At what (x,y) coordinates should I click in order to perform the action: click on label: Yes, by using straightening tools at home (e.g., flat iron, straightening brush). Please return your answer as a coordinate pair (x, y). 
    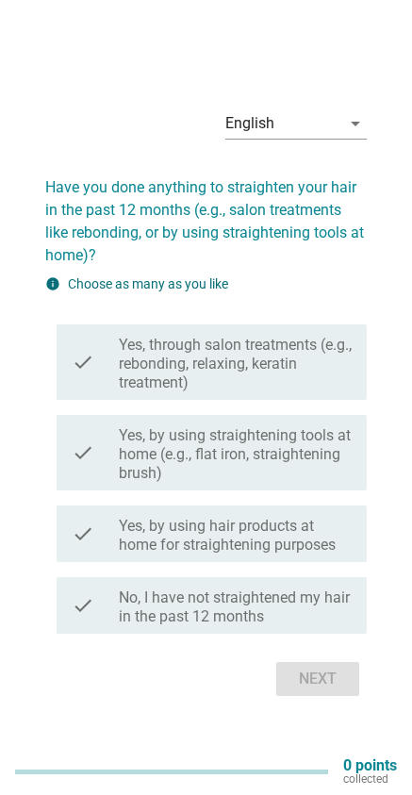
    Looking at the image, I should click on (235, 455).